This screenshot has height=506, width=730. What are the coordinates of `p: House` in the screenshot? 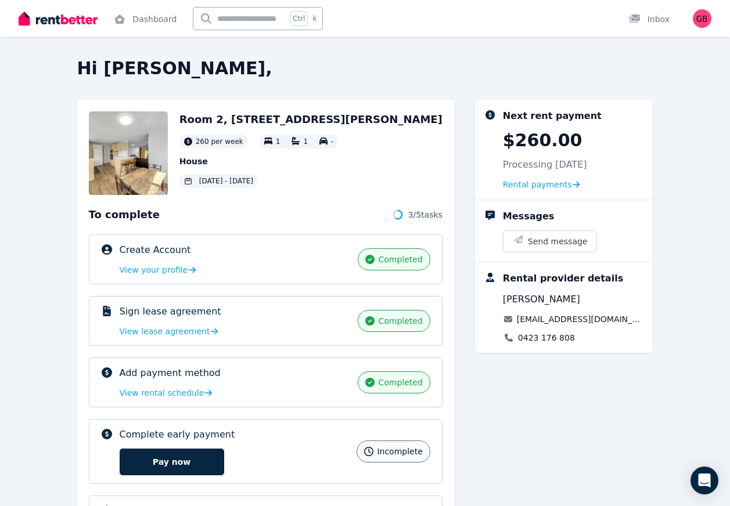 It's located at (311, 161).